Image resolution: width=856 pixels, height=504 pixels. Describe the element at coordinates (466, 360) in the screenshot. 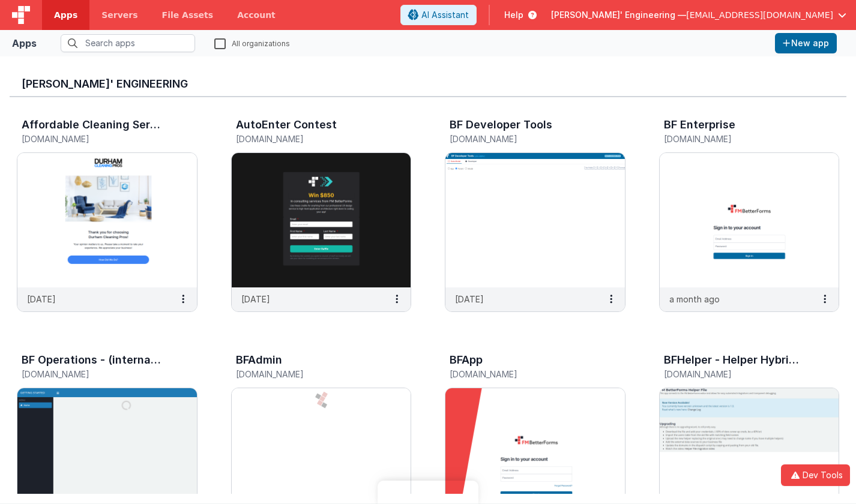

I see `h3: BFApp` at that location.